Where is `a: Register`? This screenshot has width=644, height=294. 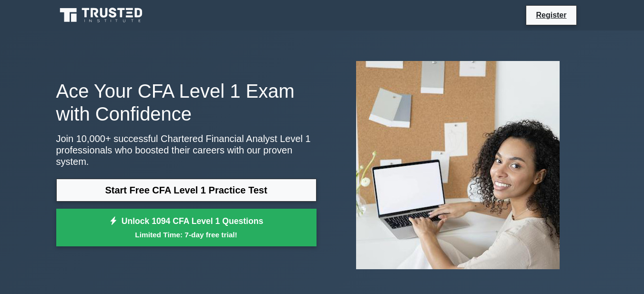 a: Register is located at coordinates (551, 15).